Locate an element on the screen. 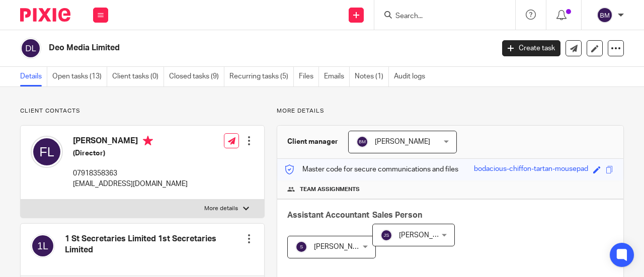  a: Details is located at coordinates (33, 77).